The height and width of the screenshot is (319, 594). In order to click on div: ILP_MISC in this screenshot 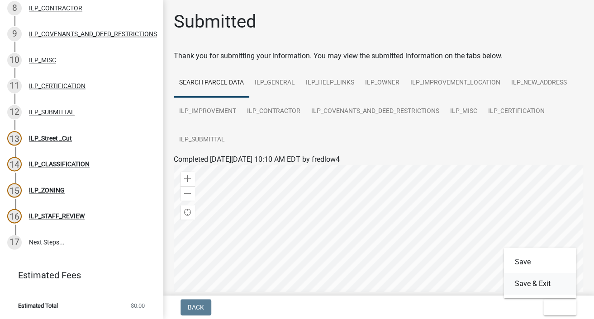, I will do `click(43, 60)`.